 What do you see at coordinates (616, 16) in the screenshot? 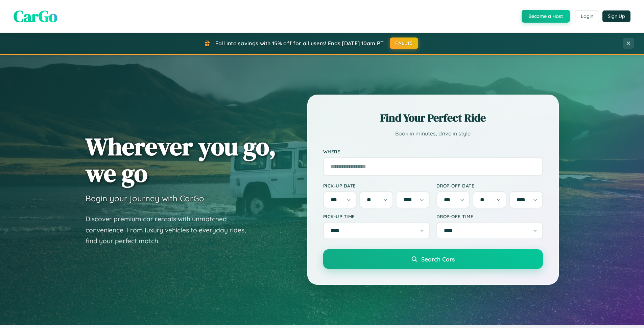
I see `button: Sign Up` at bounding box center [616, 16].